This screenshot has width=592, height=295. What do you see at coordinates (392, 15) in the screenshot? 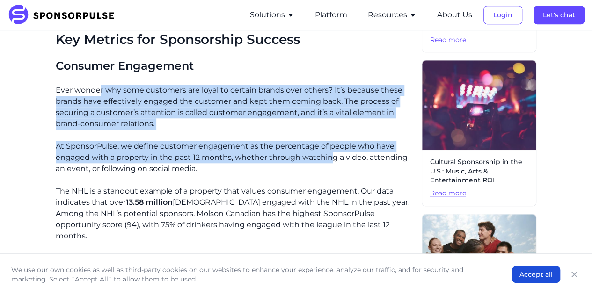
I see `button: Resources` at bounding box center [392, 15].